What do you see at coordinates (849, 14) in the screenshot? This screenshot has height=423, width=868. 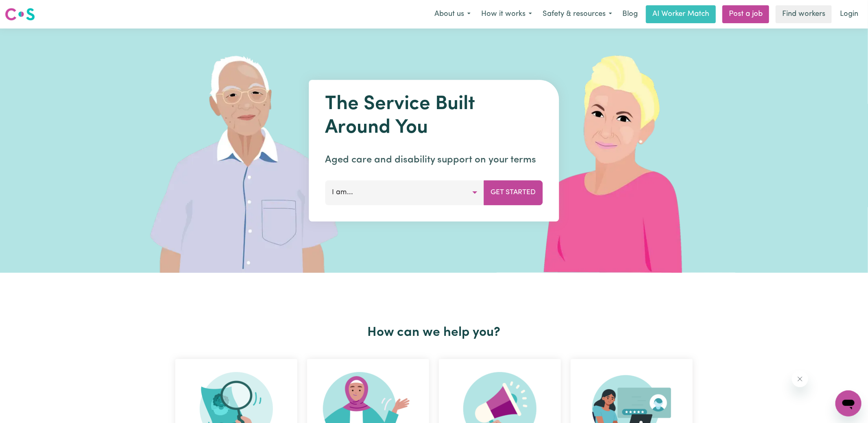 I see `a: Login` at bounding box center [849, 14].